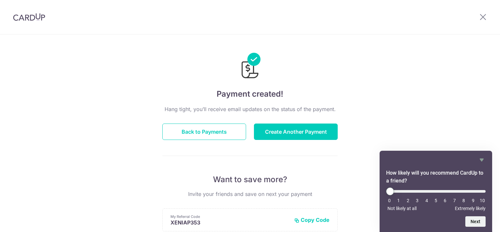  I want to click on span: Extremely likely, so click(470, 208).